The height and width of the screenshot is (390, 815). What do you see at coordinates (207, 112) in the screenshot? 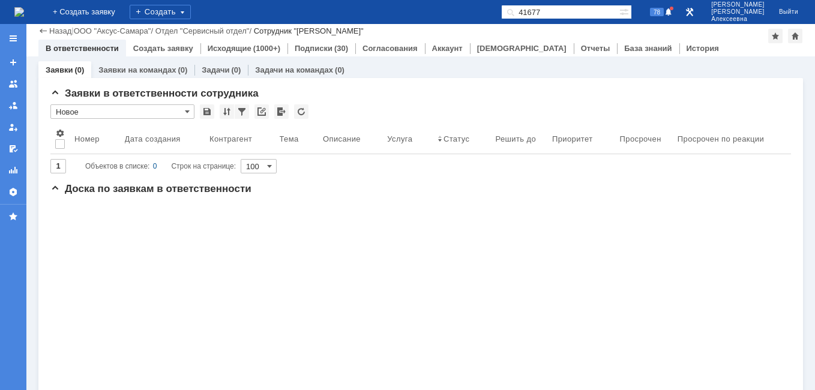
I see `div: Сохранить вид` at bounding box center [207, 112].